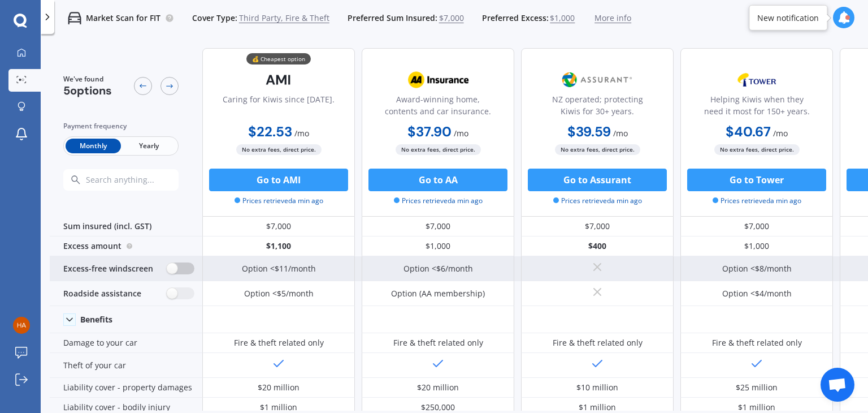 The width and height of the screenshot is (868, 413). Describe the element at coordinates (126, 269) in the screenshot. I see `div: Excess-free windscreen` at that location.